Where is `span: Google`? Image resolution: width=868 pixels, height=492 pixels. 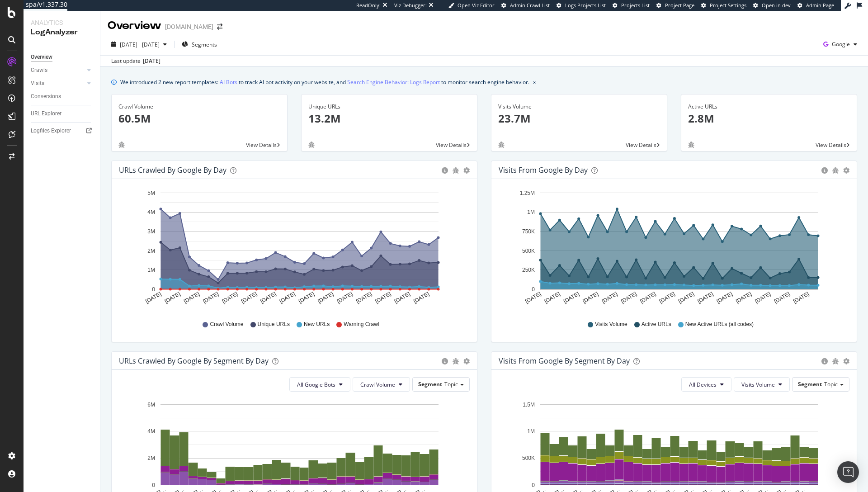 span: Google is located at coordinates (841, 44).